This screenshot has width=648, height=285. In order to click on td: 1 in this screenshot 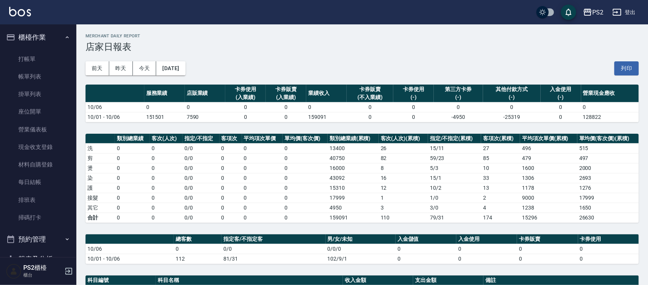, I will do `click(403, 198)`.